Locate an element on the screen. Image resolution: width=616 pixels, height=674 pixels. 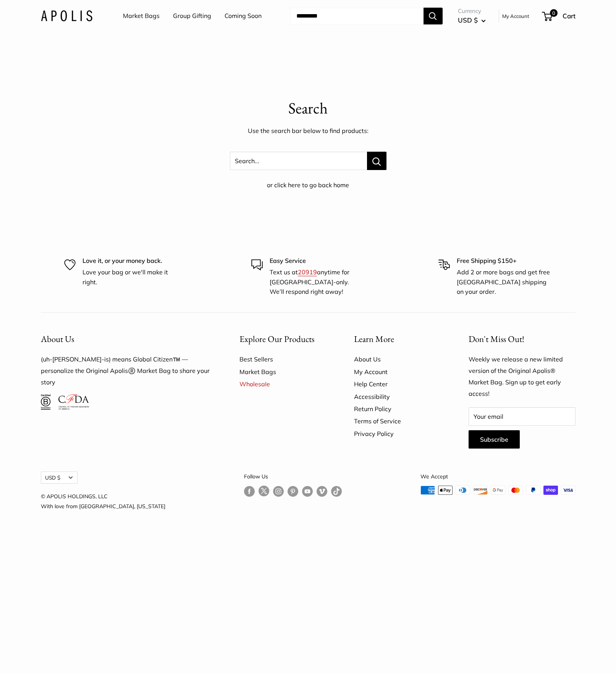
a: Accessibility is located at coordinates (398, 396).